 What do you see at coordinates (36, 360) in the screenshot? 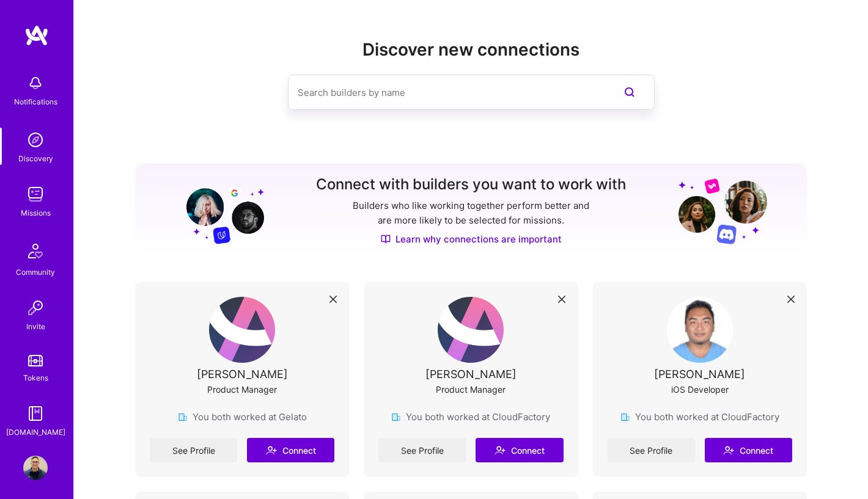
I see `img: tokens` at bounding box center [36, 360].